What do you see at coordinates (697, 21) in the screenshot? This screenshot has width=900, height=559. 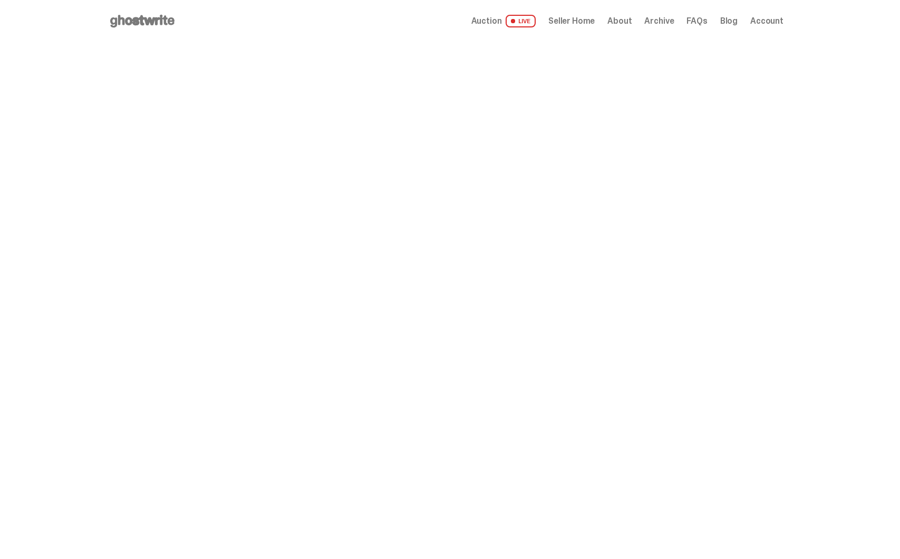 I see `a: FAQs` at bounding box center [697, 21].